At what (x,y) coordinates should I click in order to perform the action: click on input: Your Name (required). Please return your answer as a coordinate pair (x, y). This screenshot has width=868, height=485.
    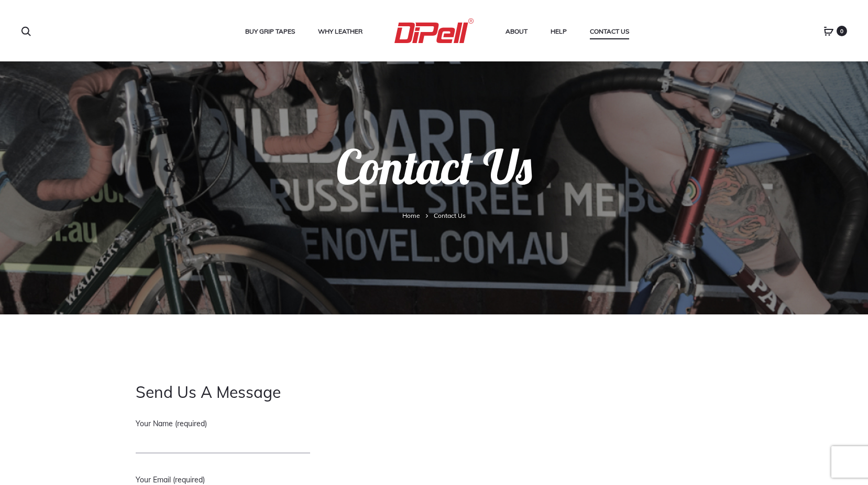
    Looking at the image, I should click on (222, 442).